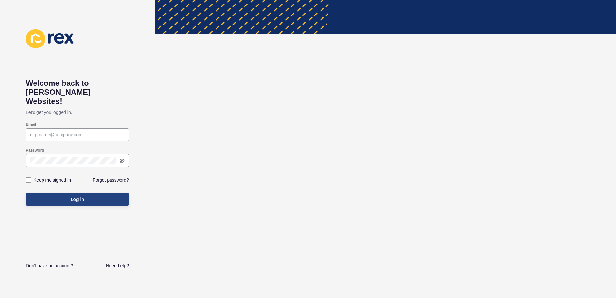 The image size is (616, 298). I want to click on a: Don't have an account?, so click(49, 265).